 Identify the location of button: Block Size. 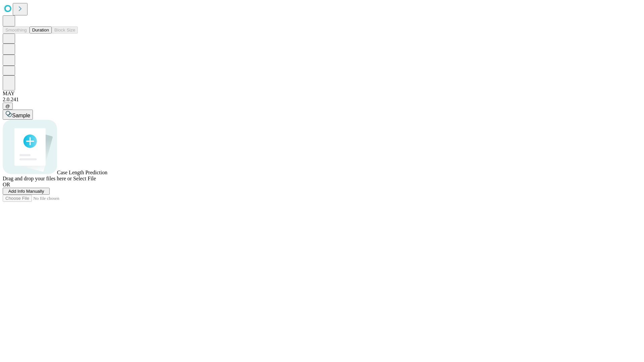
(65, 30).